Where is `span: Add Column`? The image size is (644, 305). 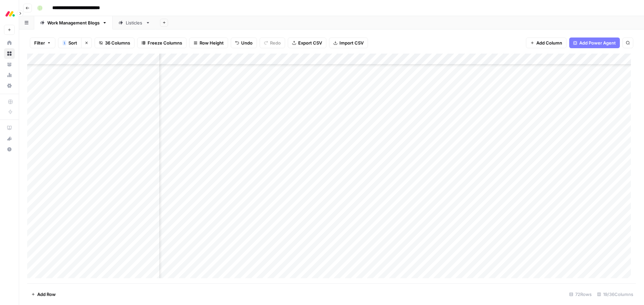 span: Add Column is located at coordinates (549, 43).